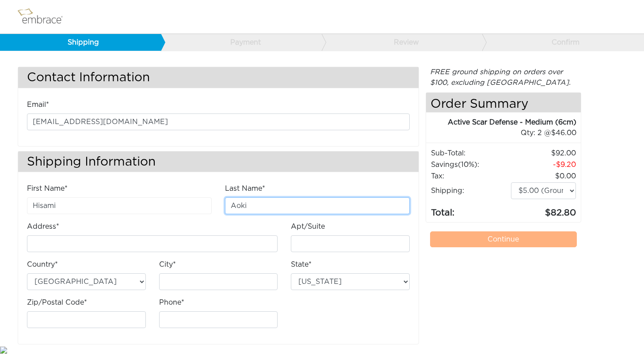 Image resolution: width=644 pixels, height=355 pixels. What do you see at coordinates (468, 165) in the screenshot?
I see `span: (10%)` at bounding box center [468, 165].